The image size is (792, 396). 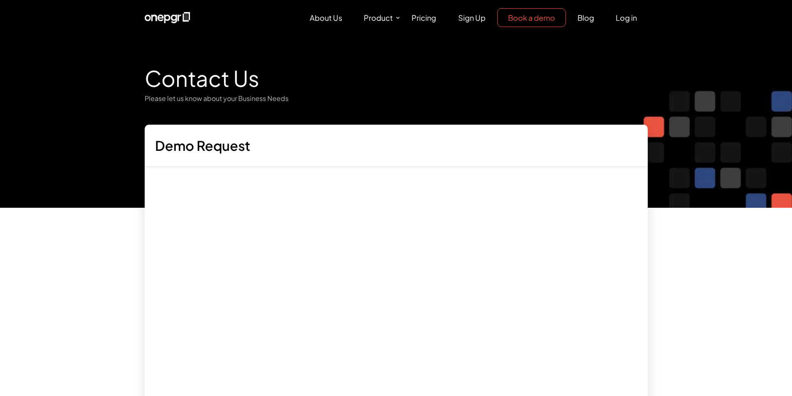 What do you see at coordinates (396, 72) in the screenshot?
I see `h1: Contact Us` at bounding box center [396, 72].